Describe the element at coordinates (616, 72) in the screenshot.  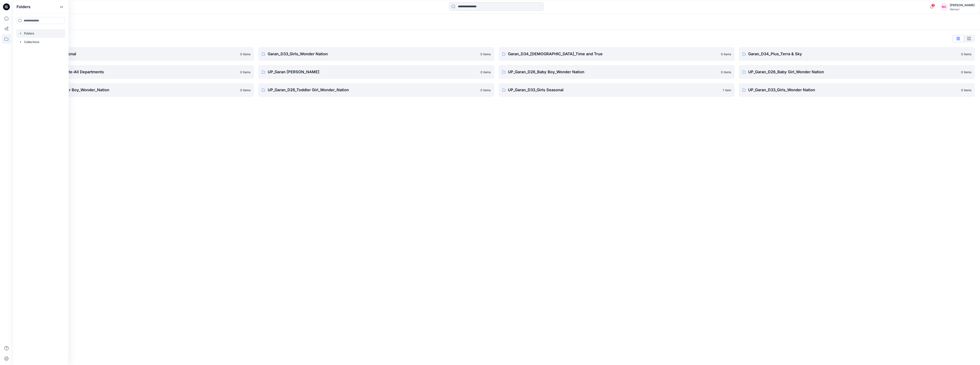
I see `a: UP_Garan_D26_Baby Boy_Wonder Nation0 items` at that location.